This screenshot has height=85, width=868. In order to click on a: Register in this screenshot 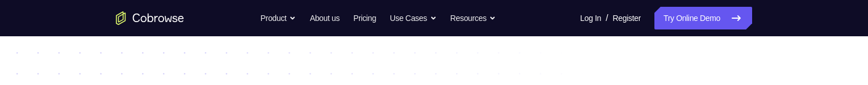, I will do `click(627, 18)`.